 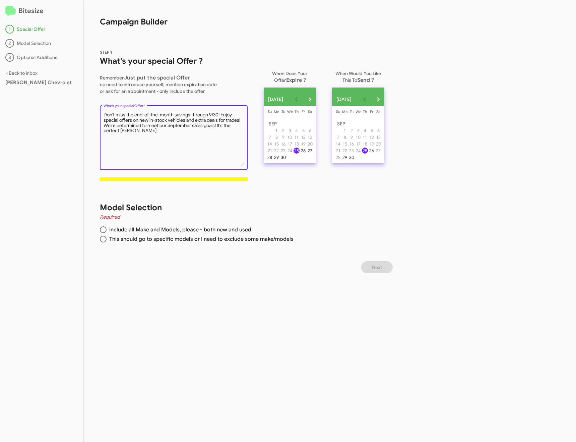 What do you see at coordinates (10, 11) in the screenshot?
I see `img: logo-minimal.svg` at bounding box center [10, 11].